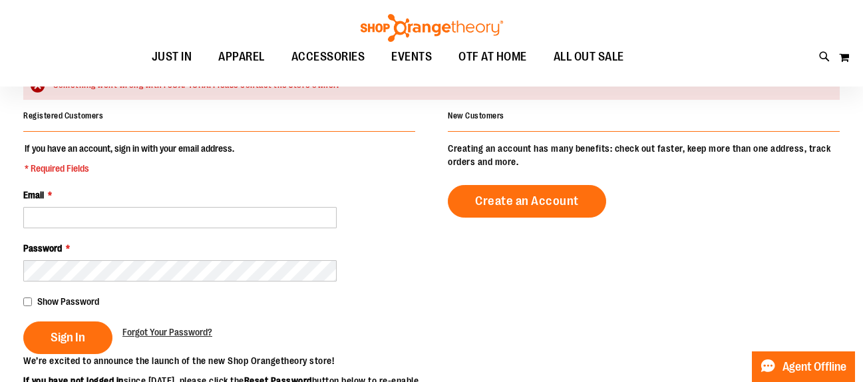 Image resolution: width=863 pixels, height=382 pixels. I want to click on span: OTF AT HOME, so click(493, 57).